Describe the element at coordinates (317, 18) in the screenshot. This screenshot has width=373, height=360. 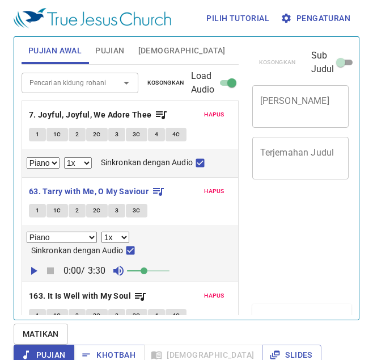
I see `button: Pengaturan` at that location.